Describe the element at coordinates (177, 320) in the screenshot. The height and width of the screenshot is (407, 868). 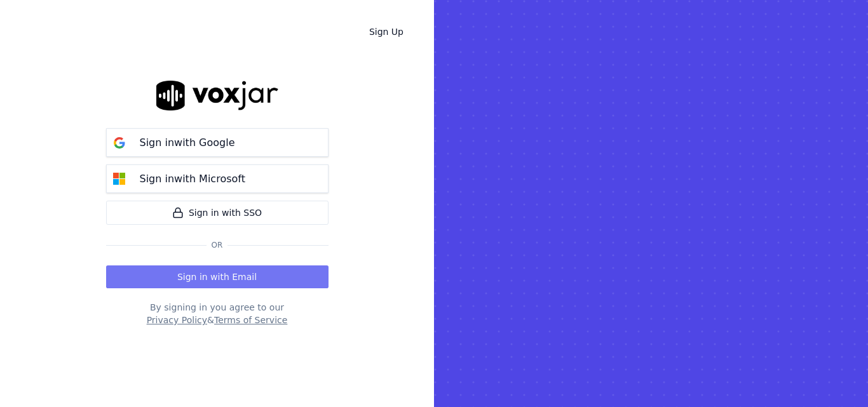
I see `button: Privacy Policy` at that location.